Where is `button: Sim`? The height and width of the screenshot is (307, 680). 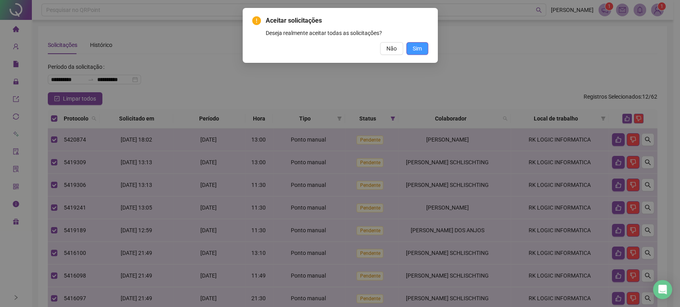
button: Sim is located at coordinates (417, 49).